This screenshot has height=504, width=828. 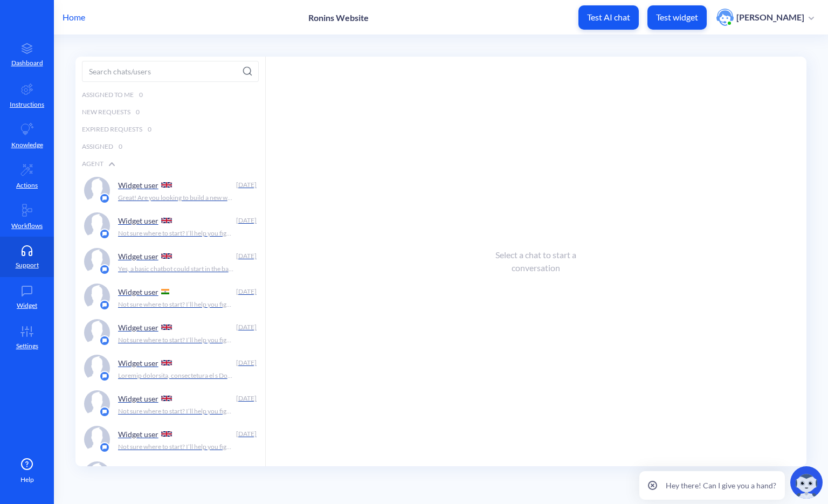 What do you see at coordinates (27, 185) in the screenshot?
I see `p: Actions` at bounding box center [27, 185].